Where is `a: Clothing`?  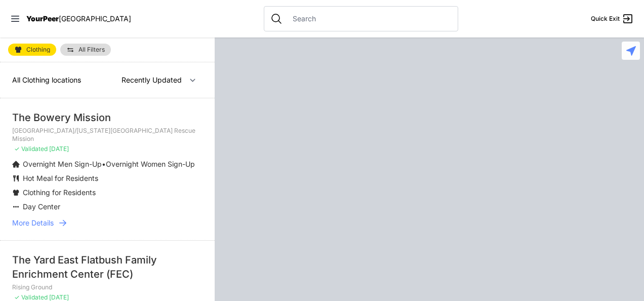
a: Clothing is located at coordinates (32, 50).